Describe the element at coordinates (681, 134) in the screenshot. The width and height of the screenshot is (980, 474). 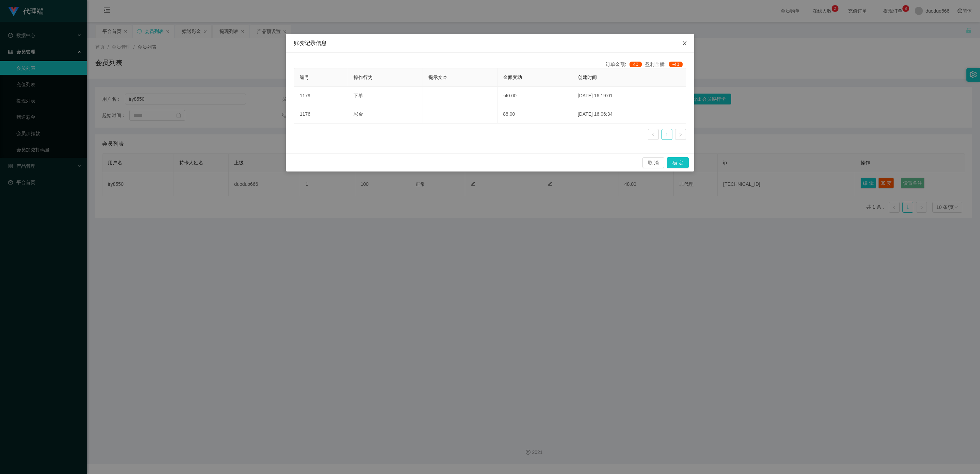
I see `li: 下一页` at that location.